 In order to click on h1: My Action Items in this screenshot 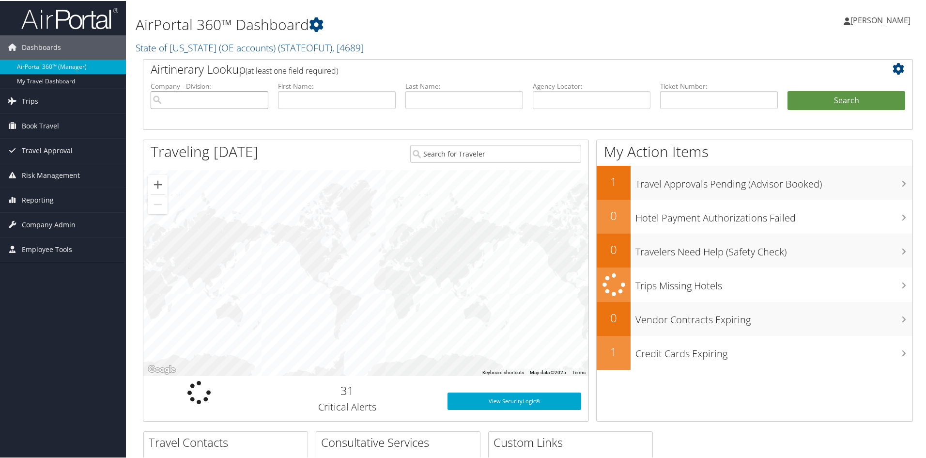, I will do `click(755, 151)`.